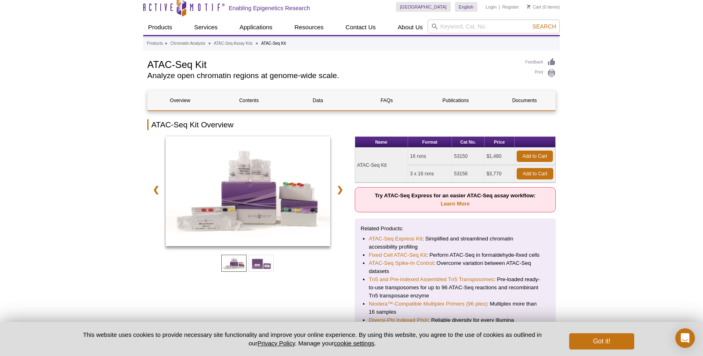  I want to click on a: Fixed Cell ATAC-Seq Kit, so click(398, 255).